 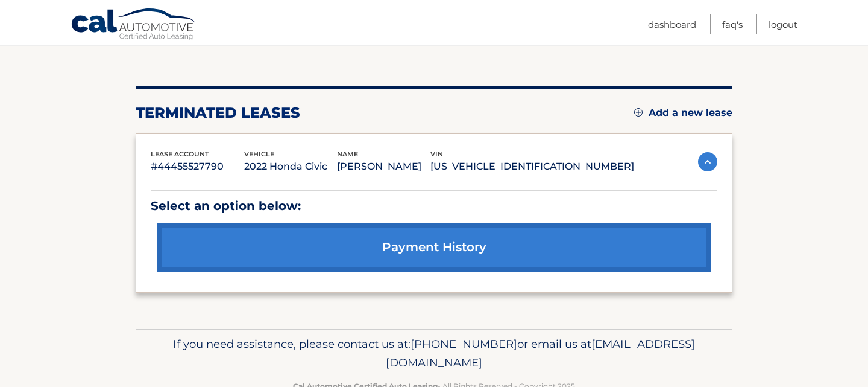 What do you see at coordinates (733, 24) in the screenshot?
I see `a: FAQ's` at bounding box center [733, 24].